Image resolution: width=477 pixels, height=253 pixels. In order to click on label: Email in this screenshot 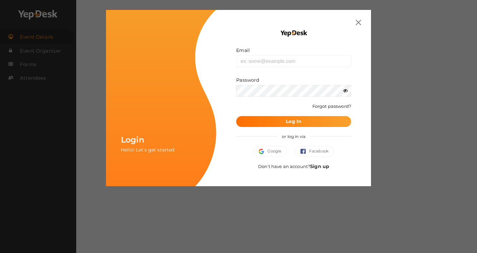, I will do `click(243, 50)`.